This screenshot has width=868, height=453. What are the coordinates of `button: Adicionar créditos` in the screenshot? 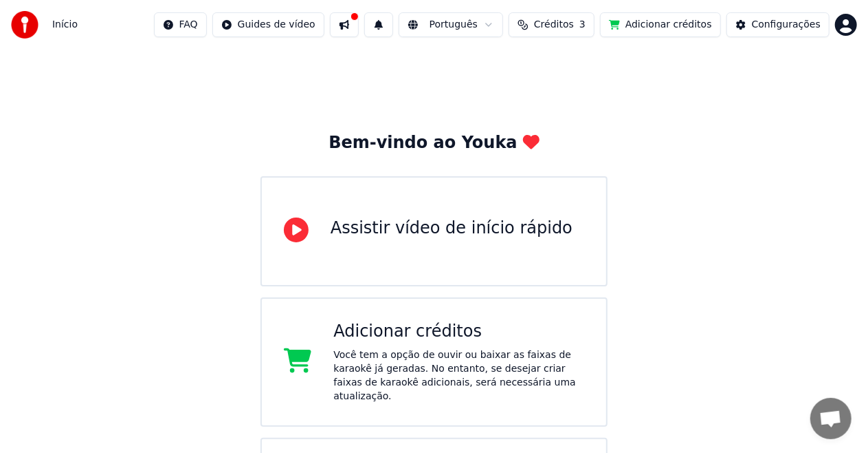 It's located at (660, 25).